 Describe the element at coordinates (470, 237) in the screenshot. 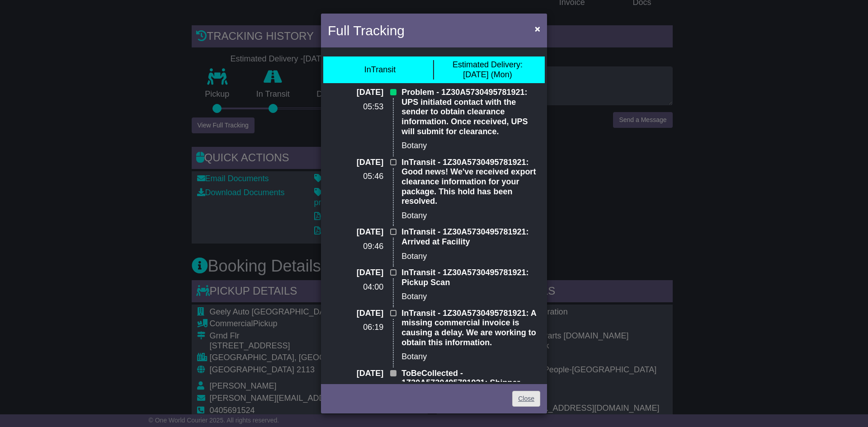

I see `p: InTransit - 1Z30A5730495781921: Arrived at Facility` at that location.